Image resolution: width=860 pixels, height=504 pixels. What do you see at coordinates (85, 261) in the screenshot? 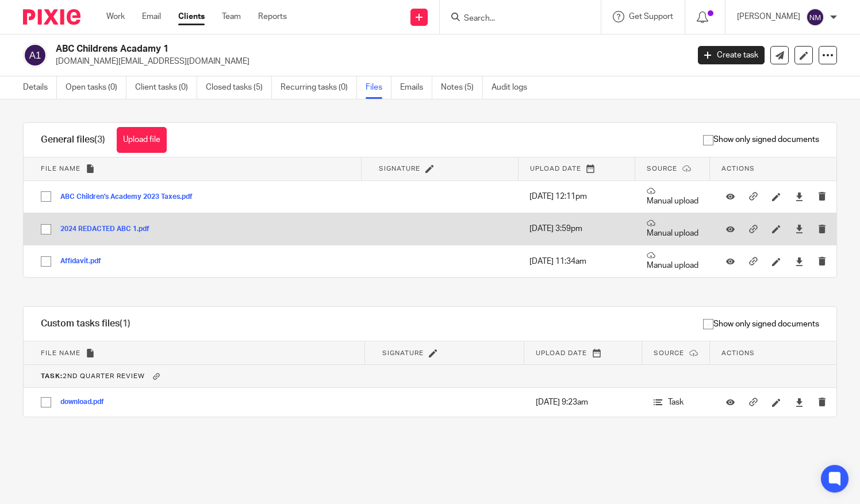
I see `button: Affidavit.pdf` at bounding box center [85, 261].